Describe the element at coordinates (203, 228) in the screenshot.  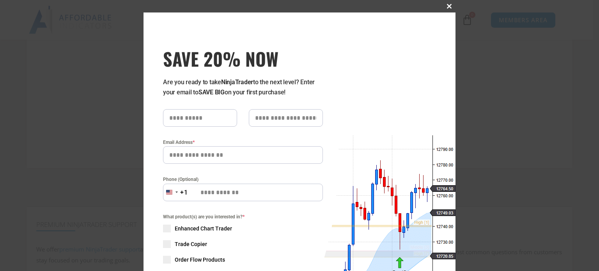
I see `span: Enhanced Chart Trader` at that location.